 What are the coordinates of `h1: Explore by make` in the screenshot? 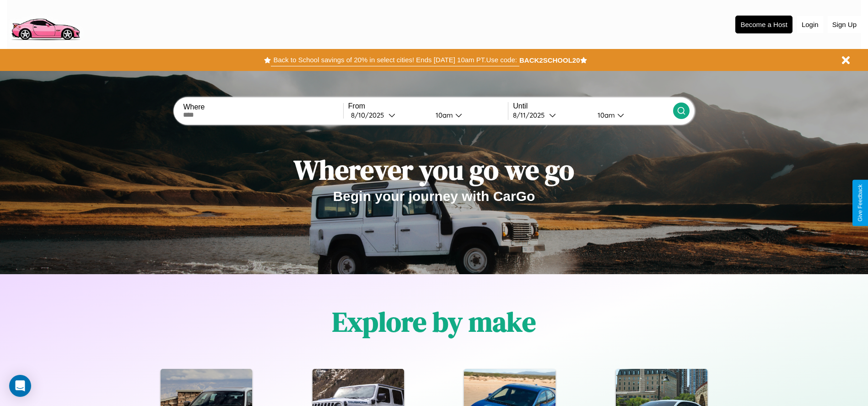 It's located at (434, 322).